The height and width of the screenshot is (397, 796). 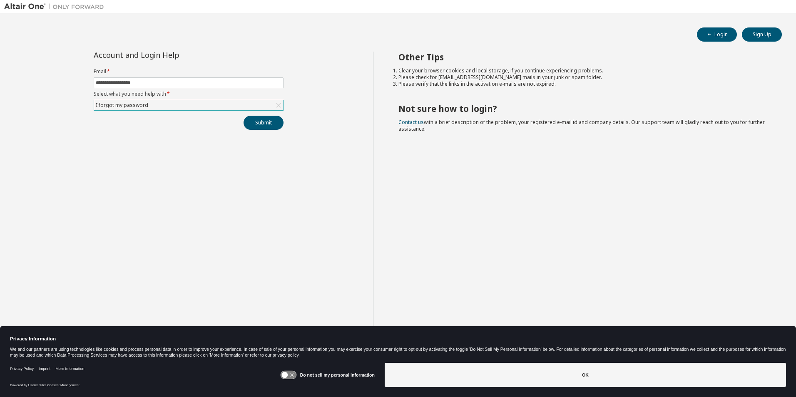 I want to click on button: Sign Up, so click(x=762, y=35).